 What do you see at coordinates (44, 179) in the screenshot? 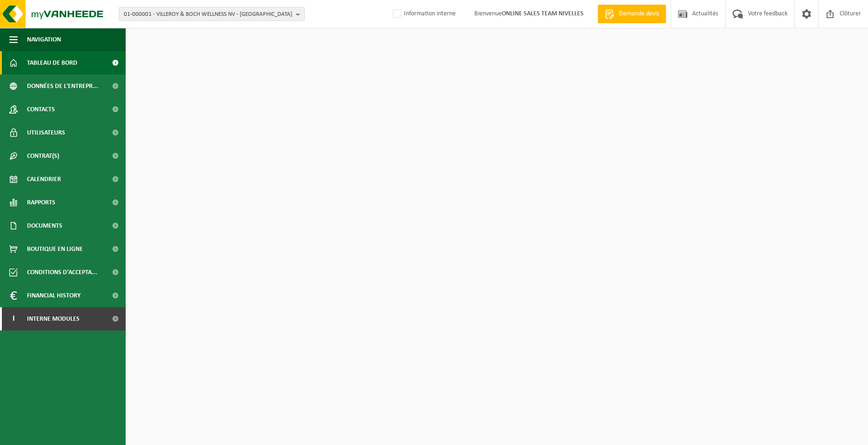
I see `span: Calendrier` at bounding box center [44, 179].